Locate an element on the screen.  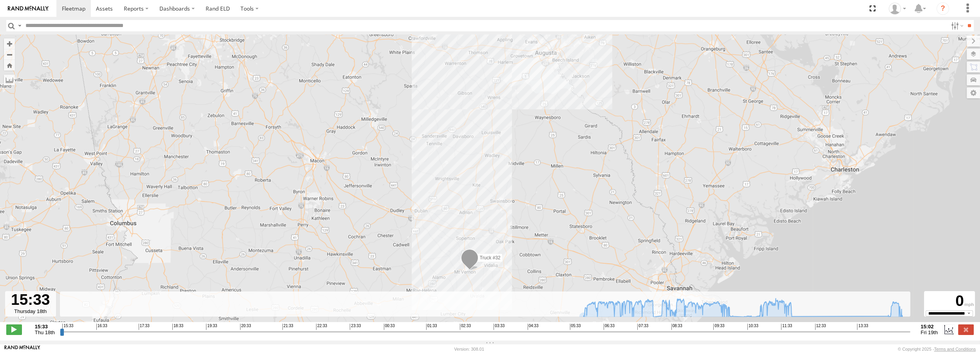
span: 22:33 is located at coordinates (322, 326).